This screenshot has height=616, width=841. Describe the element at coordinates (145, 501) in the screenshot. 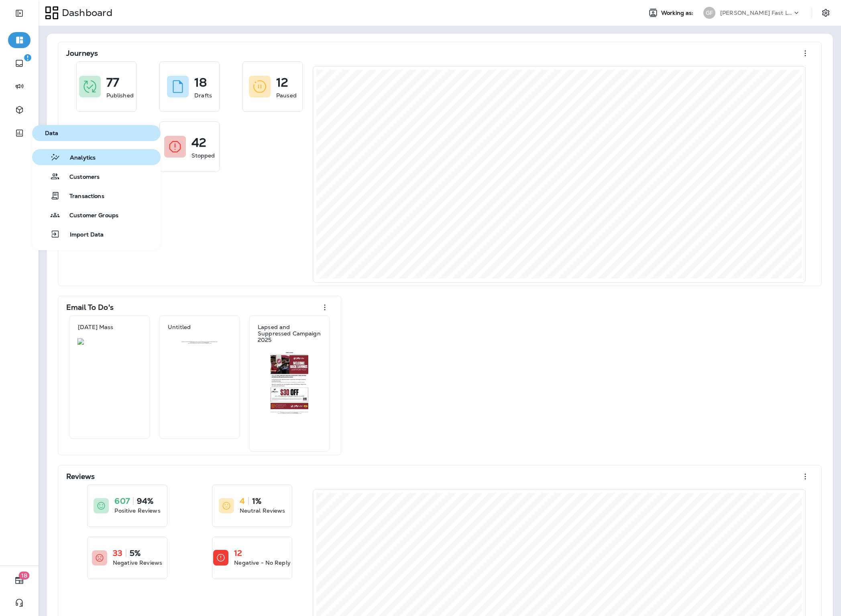

I see `p: 94%` at that location.